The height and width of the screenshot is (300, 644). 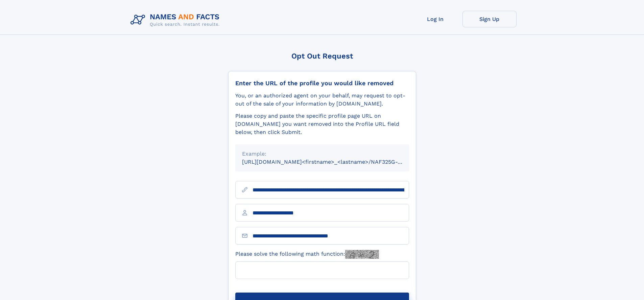 I want to click on a: Sign Up, so click(x=489, y=19).